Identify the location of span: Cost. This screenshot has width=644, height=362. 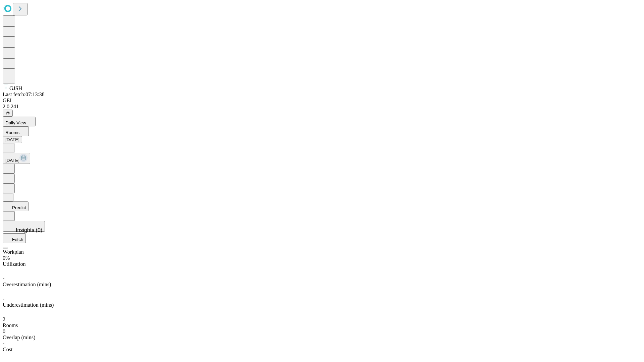
(7, 349).